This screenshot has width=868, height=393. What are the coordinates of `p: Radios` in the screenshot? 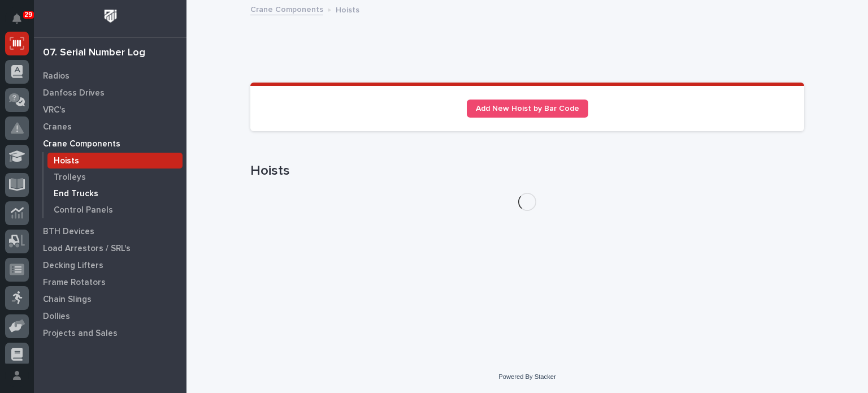 It's located at (56, 76).